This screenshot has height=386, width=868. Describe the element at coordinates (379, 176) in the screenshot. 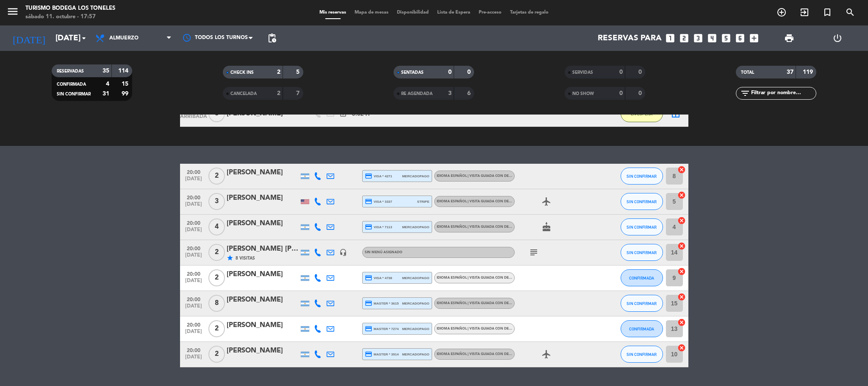

I see `span: visa * 4271` at that location.